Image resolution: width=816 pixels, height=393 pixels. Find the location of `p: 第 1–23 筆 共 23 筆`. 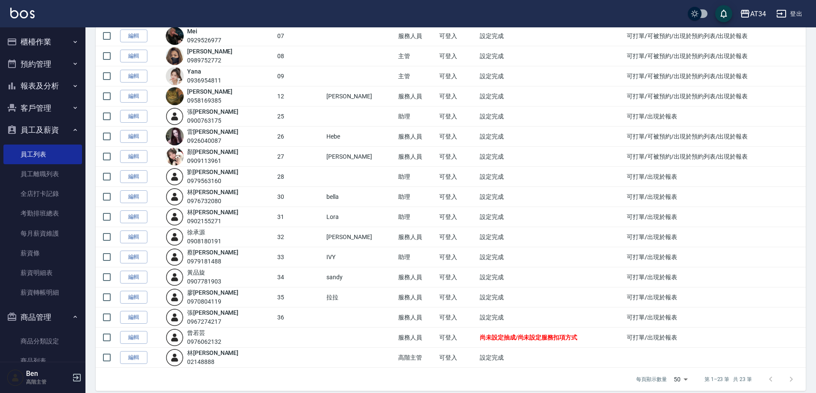

p: 第 1–23 筆 共 23 筆 is located at coordinates (728, 379).